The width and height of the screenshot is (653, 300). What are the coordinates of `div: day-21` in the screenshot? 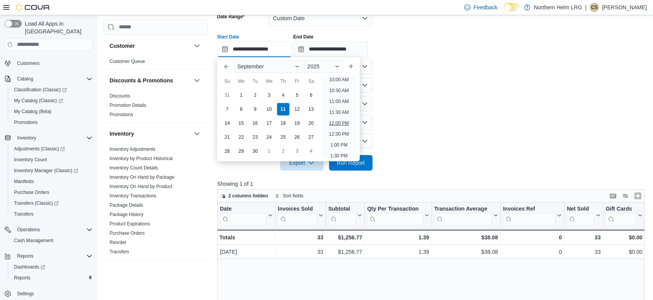 It's located at (227, 137).